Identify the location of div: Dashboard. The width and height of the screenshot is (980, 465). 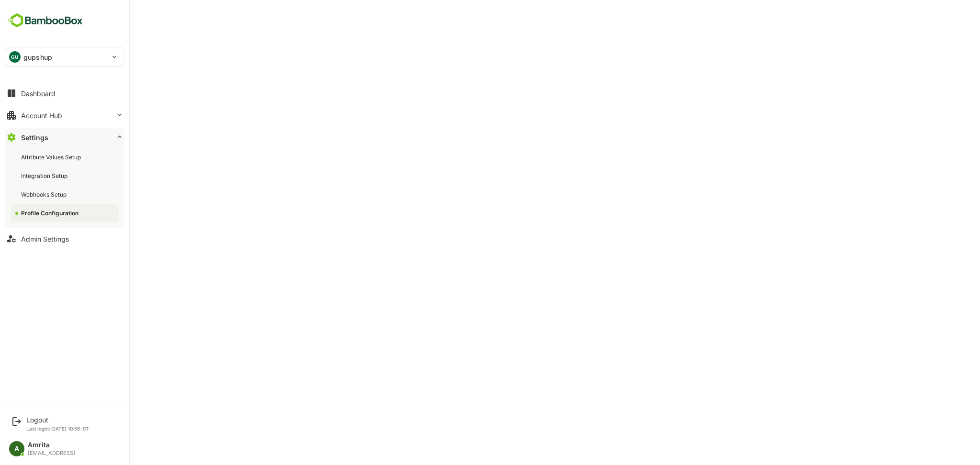
(38, 94).